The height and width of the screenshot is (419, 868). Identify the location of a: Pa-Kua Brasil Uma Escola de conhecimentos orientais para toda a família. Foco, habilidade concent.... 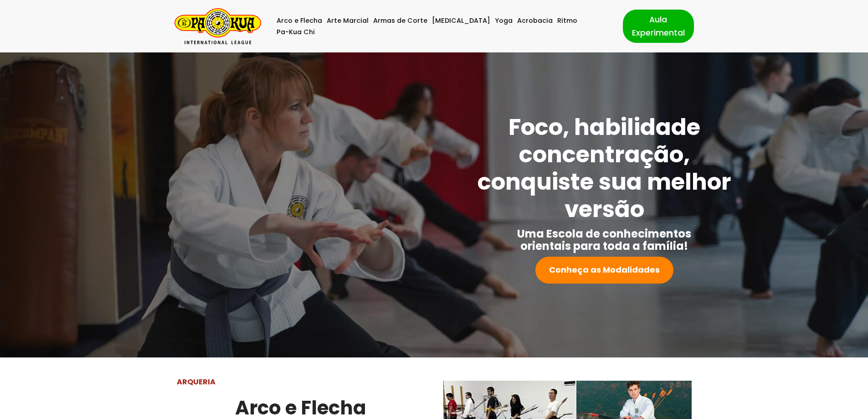
(218, 26).